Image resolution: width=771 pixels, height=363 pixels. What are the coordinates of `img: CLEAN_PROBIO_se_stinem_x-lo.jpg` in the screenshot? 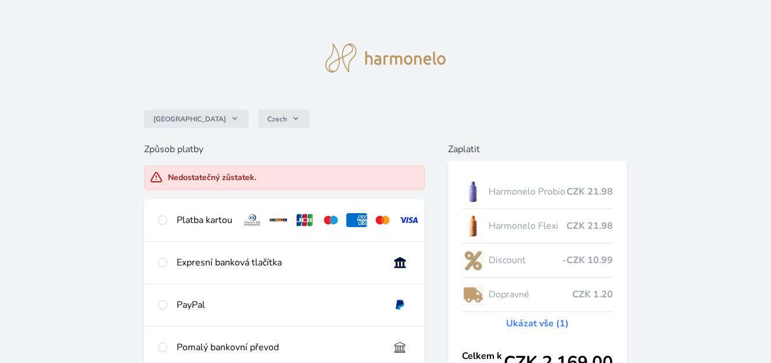 It's located at (473, 192).